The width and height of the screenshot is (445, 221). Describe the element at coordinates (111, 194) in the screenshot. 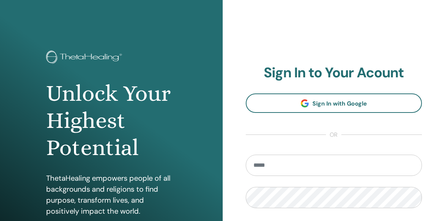

I see `p: ThetaHealing empowers people of all backgrounds and religions to find purpose, transform lives, a...` at that location.